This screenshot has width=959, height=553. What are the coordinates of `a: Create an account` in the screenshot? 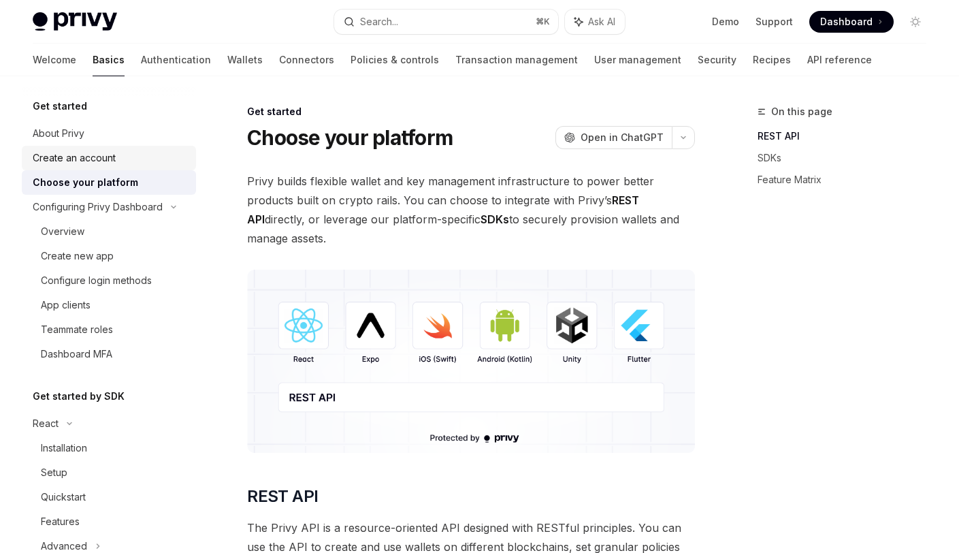 It's located at (109, 158).